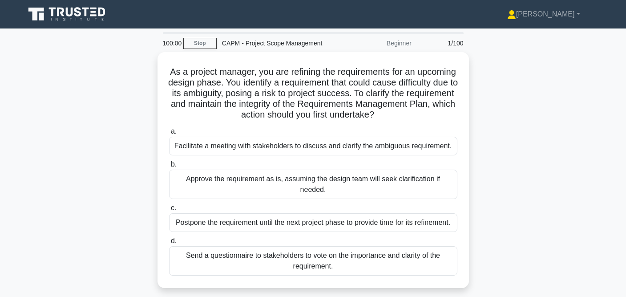 The image size is (626, 297). What do you see at coordinates (313, 184) in the screenshot?
I see `div: Approve the requirement as is, assuming the design team will seek clarification if needed.` at bounding box center [313, 184].